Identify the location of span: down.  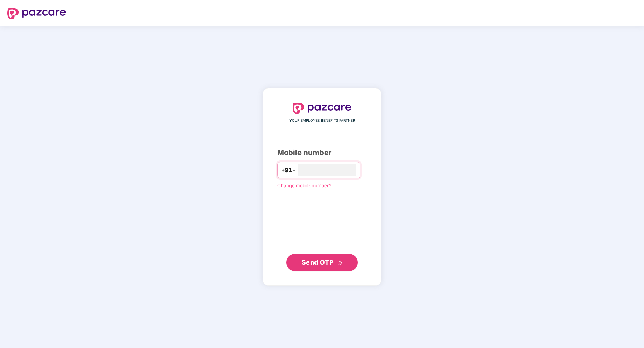
(294, 170).